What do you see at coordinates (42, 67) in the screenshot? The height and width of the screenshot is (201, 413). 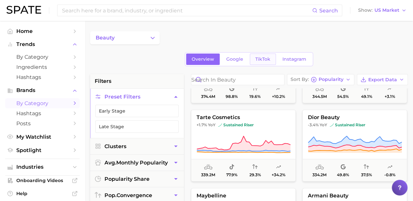 I see `span: Ingredients` at bounding box center [42, 67].